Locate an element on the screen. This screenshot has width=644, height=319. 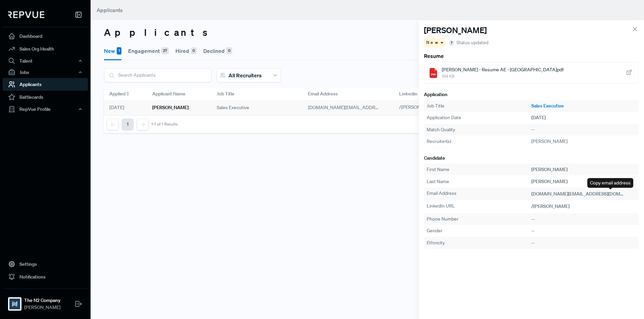
button: Engagement27 is located at coordinates (149, 51).